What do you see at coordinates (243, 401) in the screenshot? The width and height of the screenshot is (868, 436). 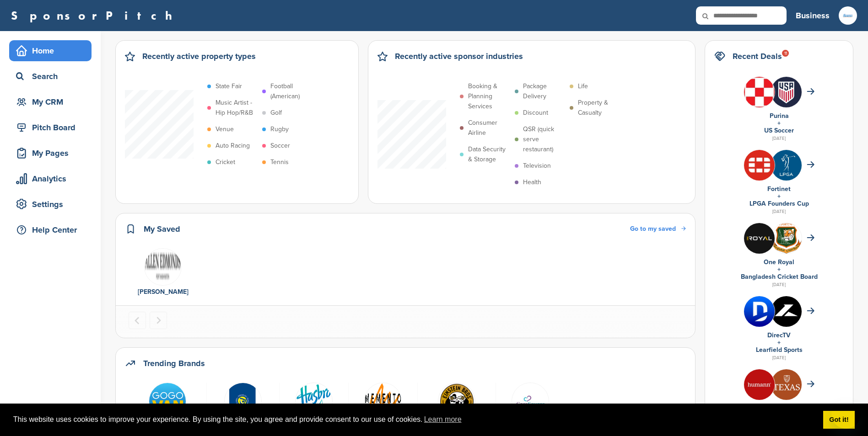 I see `a: Open uri20141112 50798 1quyfby` at bounding box center [243, 401].